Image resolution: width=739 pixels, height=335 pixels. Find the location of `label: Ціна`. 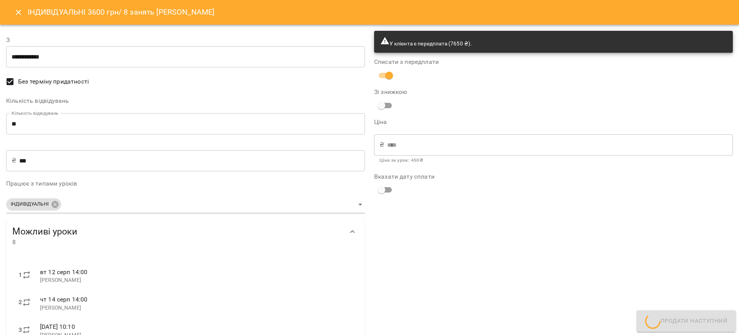

label: Ціна is located at coordinates (553, 122).